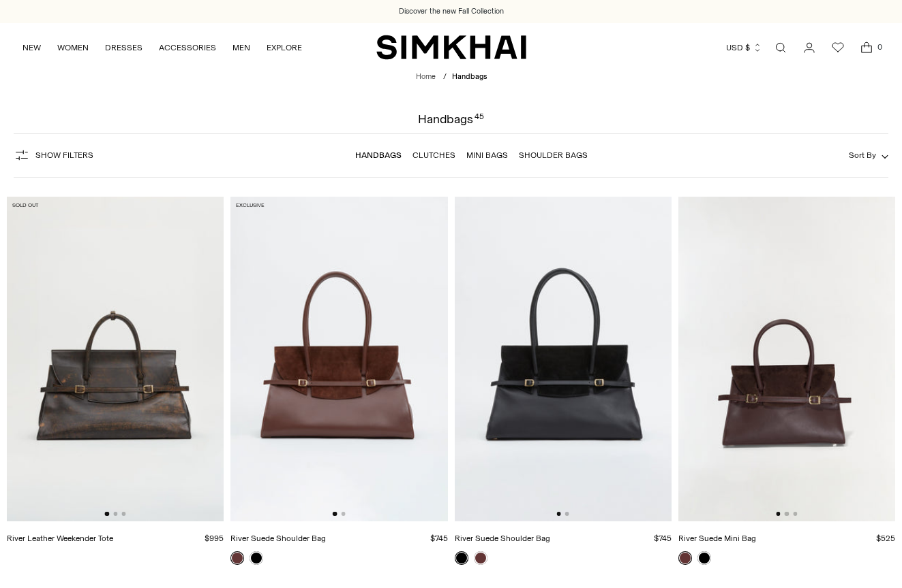 The image size is (902, 588). I want to click on a: Mini Bags, so click(487, 155).